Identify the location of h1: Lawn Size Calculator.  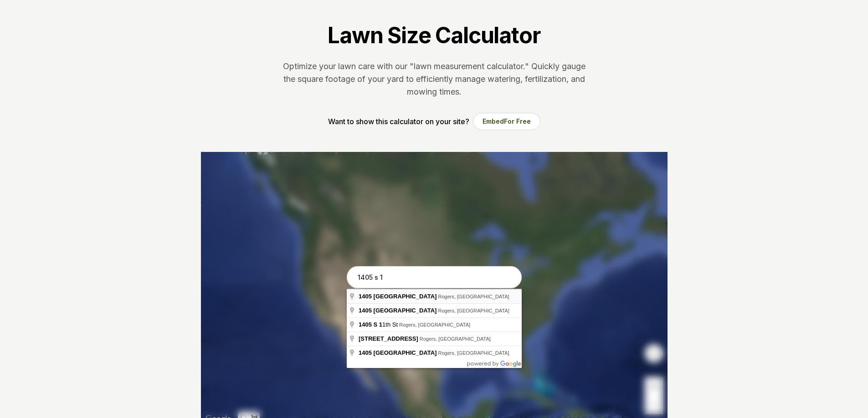
(434, 35).